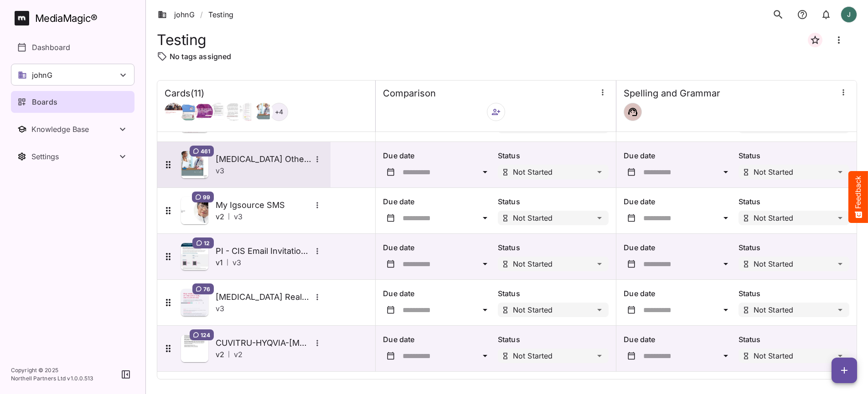 Image resolution: width=868 pixels, height=394 pixels. Describe the element at coordinates (207, 197) in the screenshot. I see `span: 99` at that location.